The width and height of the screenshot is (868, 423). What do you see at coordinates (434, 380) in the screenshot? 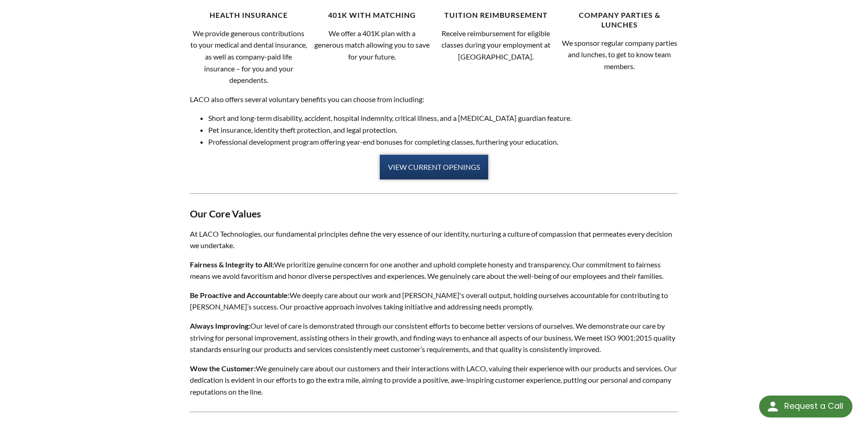
I see `p: We genuinely care about our customers and their interactions with LACO, valuing their experience ...` at bounding box center [434, 380].